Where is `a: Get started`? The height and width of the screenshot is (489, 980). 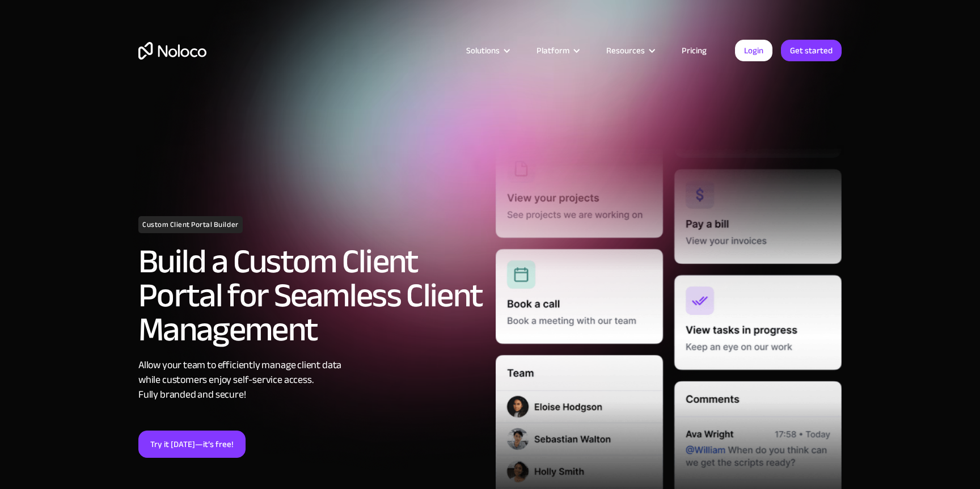
a: Get started is located at coordinates (811, 51).